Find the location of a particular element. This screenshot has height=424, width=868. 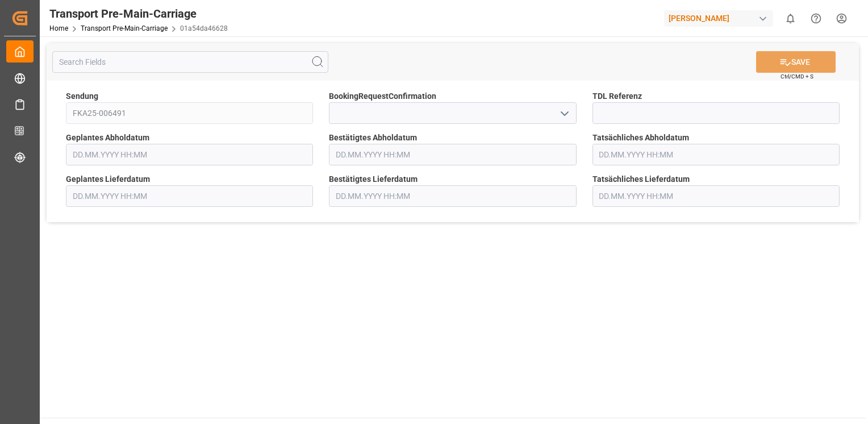

span: Bestätigtes Abholdatum is located at coordinates (372, 138).